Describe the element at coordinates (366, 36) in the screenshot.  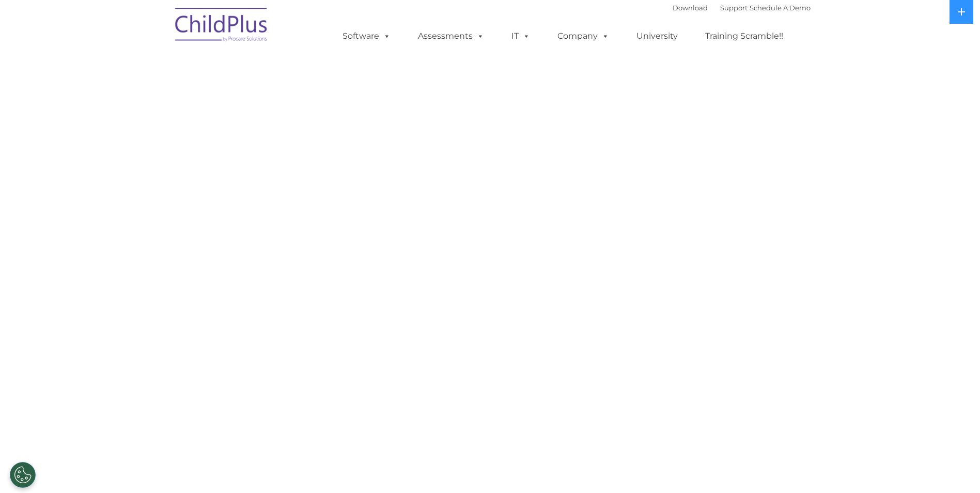
I see `a: Software` at that location.